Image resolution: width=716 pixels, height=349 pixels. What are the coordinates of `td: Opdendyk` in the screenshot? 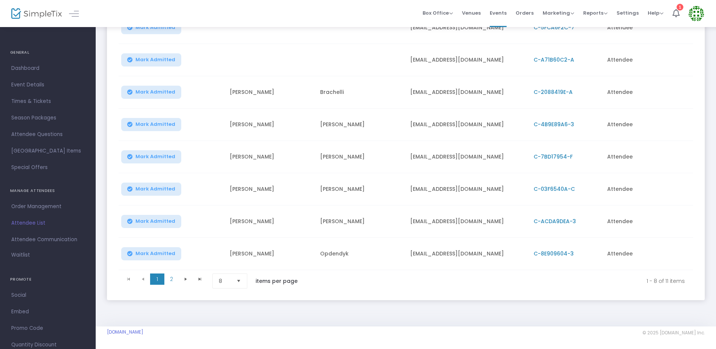 It's located at (361, 254).